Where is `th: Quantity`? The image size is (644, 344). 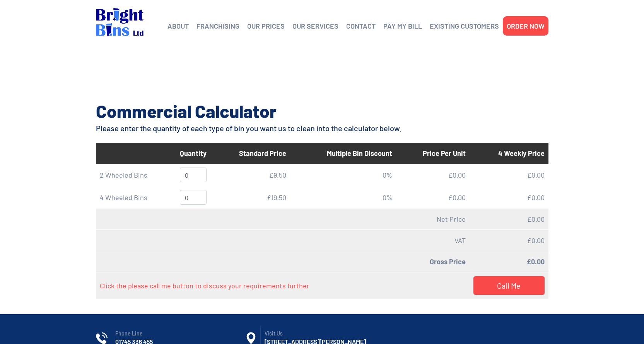 th: Quantity is located at coordinates (193, 153).